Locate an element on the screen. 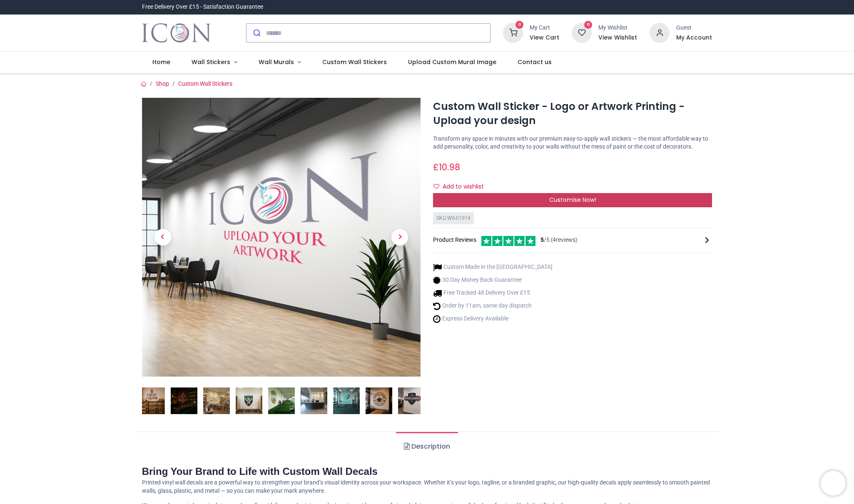 This screenshot has height=504, width=854. li: Free Tracked 48 Delivery Over £15 is located at coordinates (493, 293).